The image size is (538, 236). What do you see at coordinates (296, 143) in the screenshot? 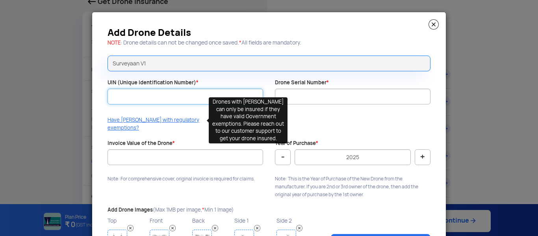
I see `label: Year of Purchase` at bounding box center [296, 143].